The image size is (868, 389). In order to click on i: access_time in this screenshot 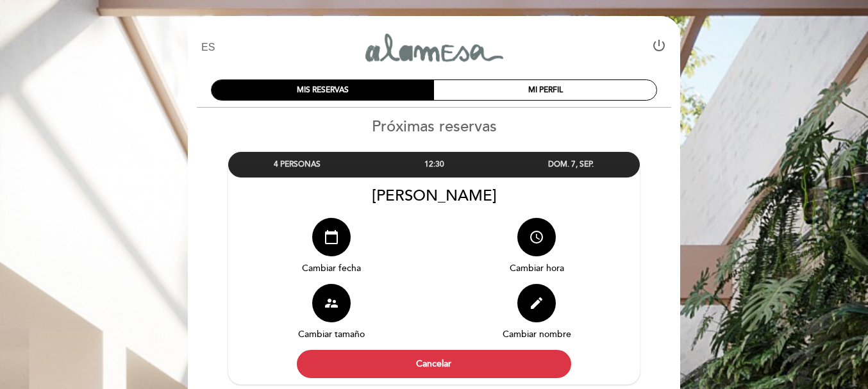, I will do `click(536, 237)`.